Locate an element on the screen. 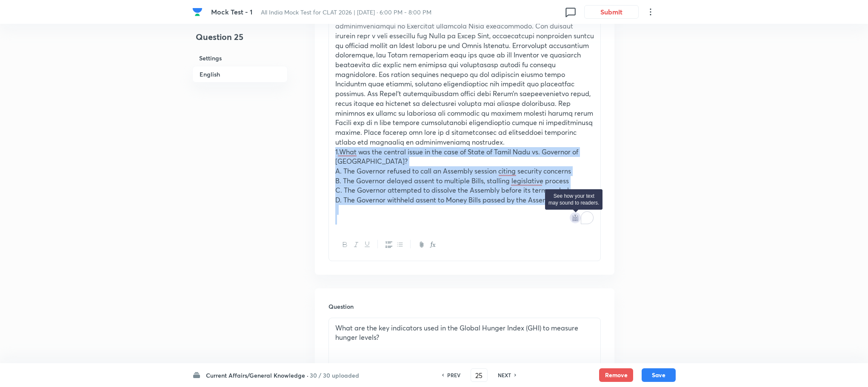 The height and width of the screenshot is (387, 868). p: D. The Governor withheld assent to Money Bills passed by the Assembly is located at coordinates (465, 200).